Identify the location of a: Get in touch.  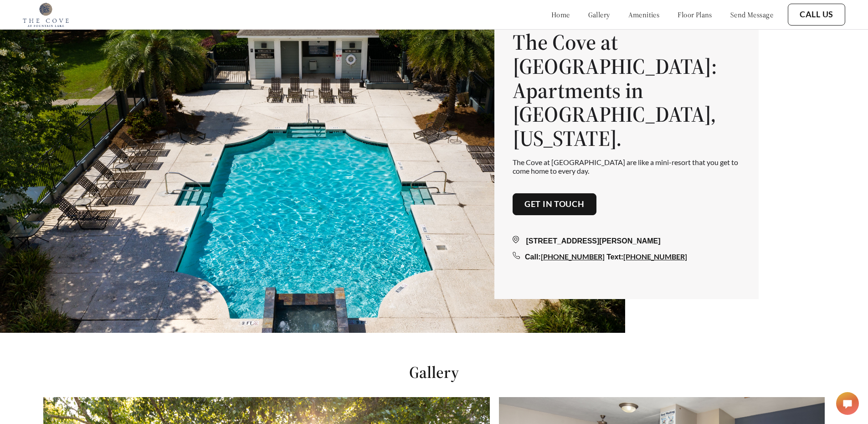
(554, 204).